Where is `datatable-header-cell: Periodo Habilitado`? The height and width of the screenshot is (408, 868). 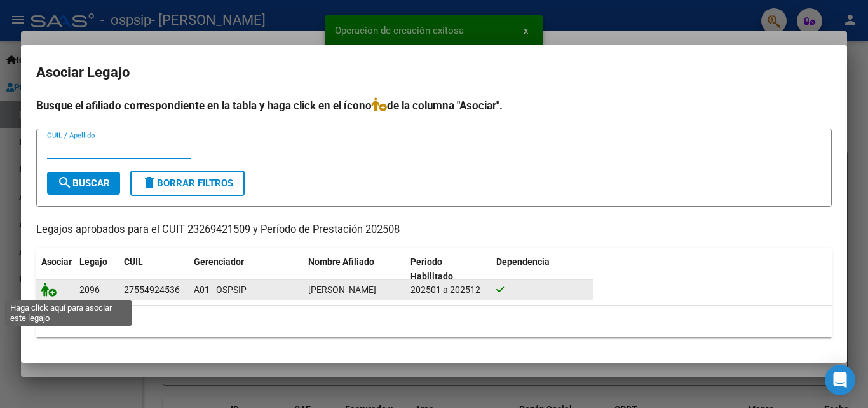 datatable-header-cell: Periodo Habilitado is located at coordinates (448, 269).